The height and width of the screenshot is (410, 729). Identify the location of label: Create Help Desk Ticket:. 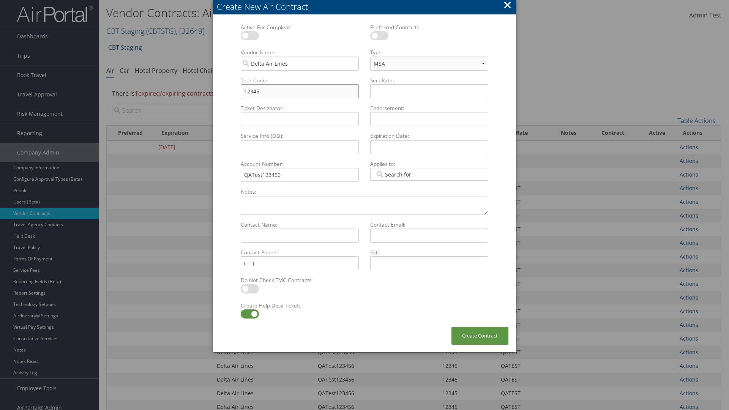
(300, 306).